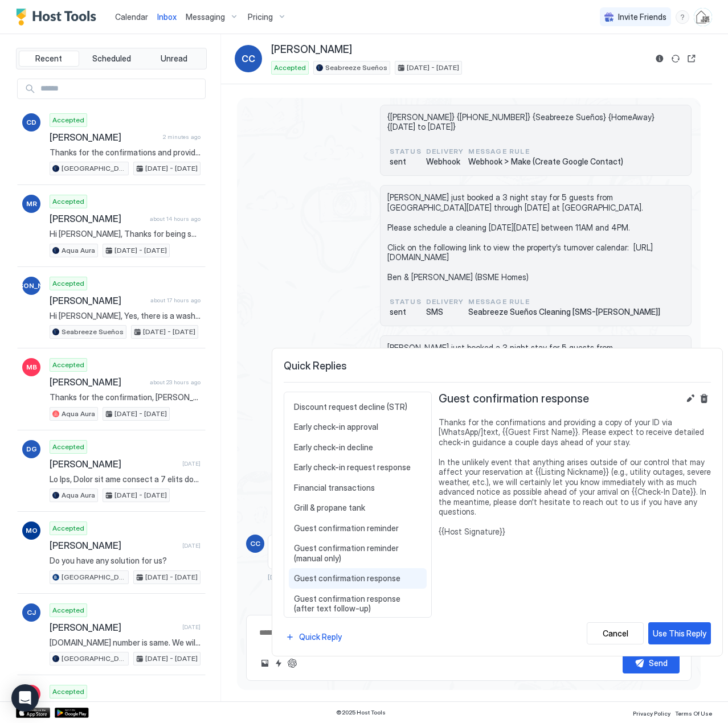  Describe the element at coordinates (358, 528) in the screenshot. I see `span: Guest confirmation reminder` at that location.